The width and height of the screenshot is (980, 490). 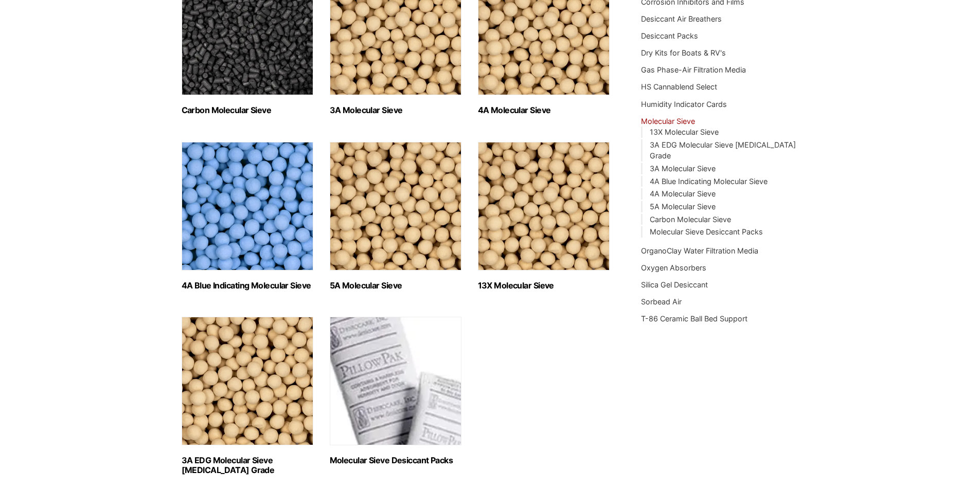 I want to click on a: Gas Phase-Air Filtration Media, so click(x=694, y=69).